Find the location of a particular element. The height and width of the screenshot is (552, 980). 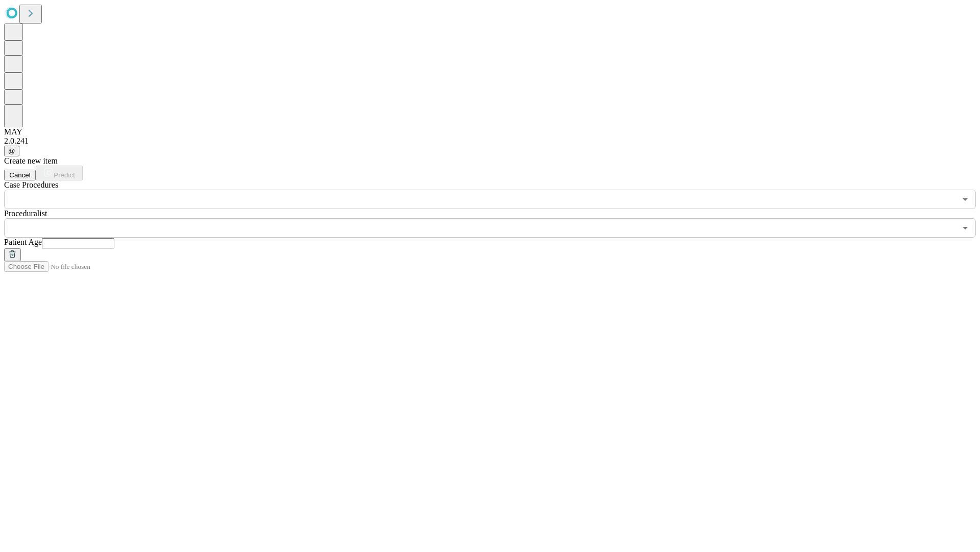

span: Cancel is located at coordinates (20, 175).